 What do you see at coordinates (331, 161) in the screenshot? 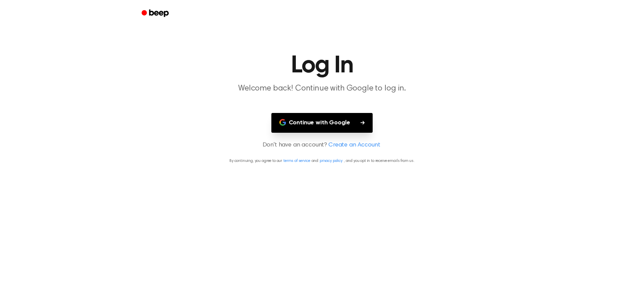
I see `a: privacy policy` at bounding box center [331, 161].